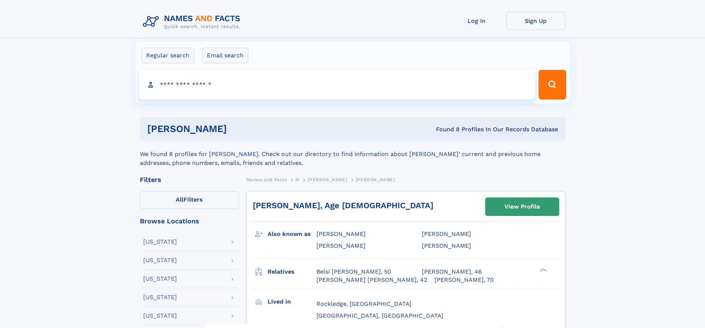  What do you see at coordinates (168, 55) in the screenshot?
I see `label: Regular search` at bounding box center [168, 55].